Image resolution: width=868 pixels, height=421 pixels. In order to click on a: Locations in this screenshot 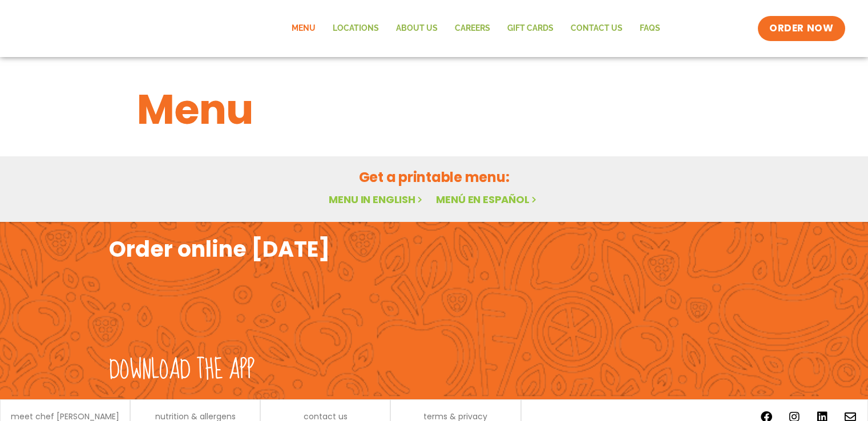, I will do `click(356, 29)`.